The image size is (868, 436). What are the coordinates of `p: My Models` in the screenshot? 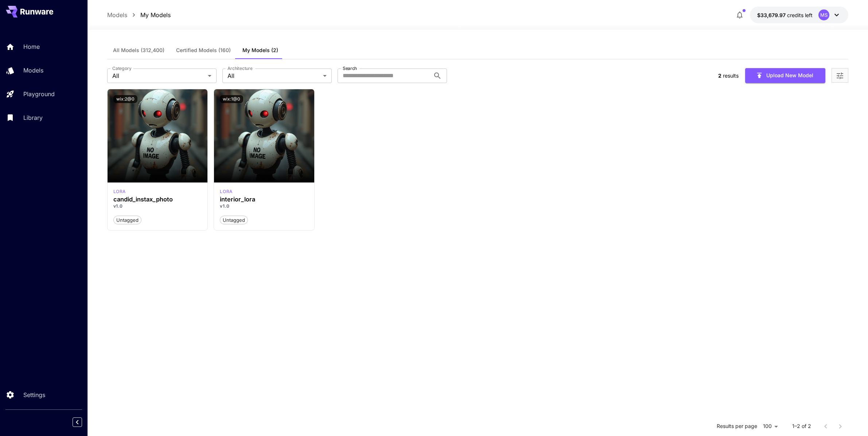 It's located at (155, 15).